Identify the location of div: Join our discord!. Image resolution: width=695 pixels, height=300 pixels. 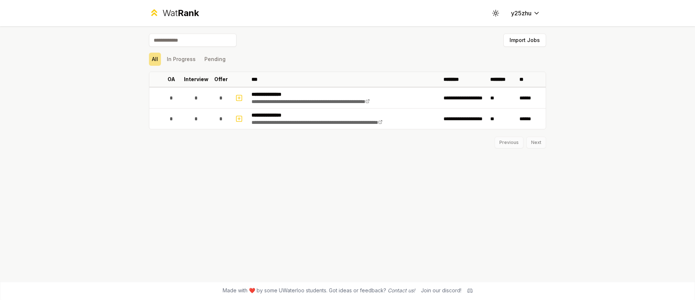
(441, 290).